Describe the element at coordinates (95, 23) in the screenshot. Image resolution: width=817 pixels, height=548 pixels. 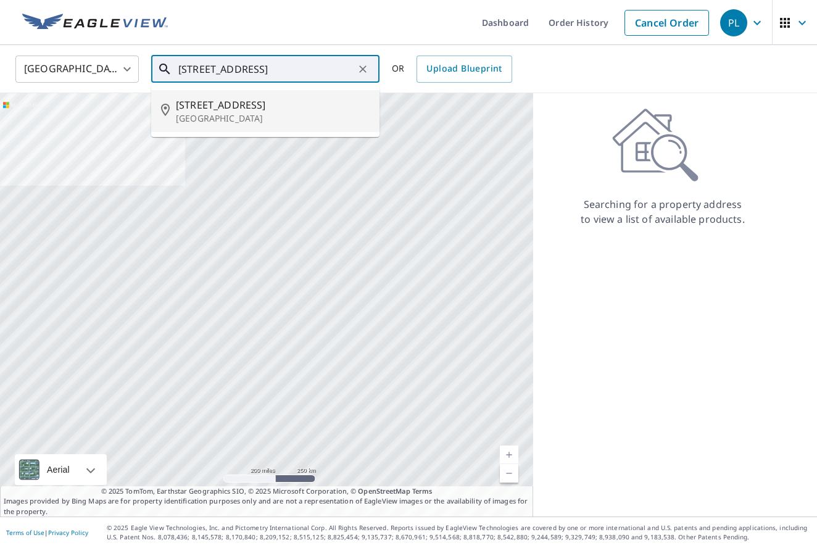
I see `img: EV Logo` at that location.